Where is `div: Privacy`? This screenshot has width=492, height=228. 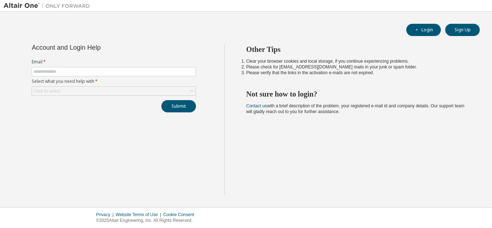 div: Privacy is located at coordinates (106, 215).